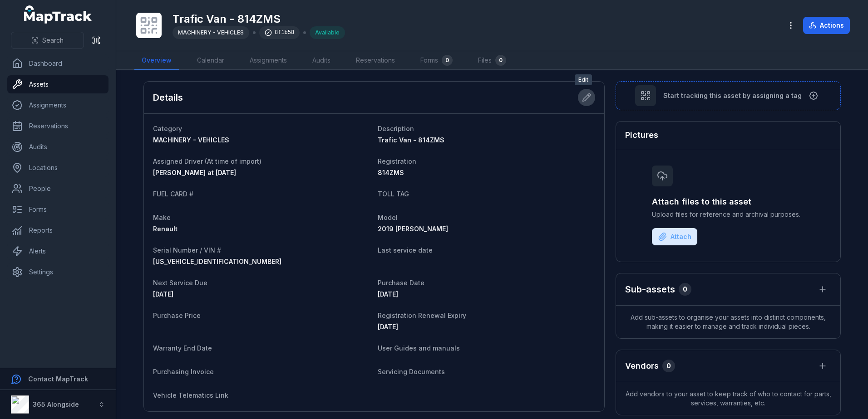  I want to click on a: Forms0, so click(436, 61).